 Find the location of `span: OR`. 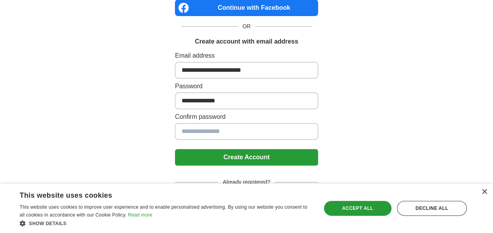

span: OR is located at coordinates (246, 26).